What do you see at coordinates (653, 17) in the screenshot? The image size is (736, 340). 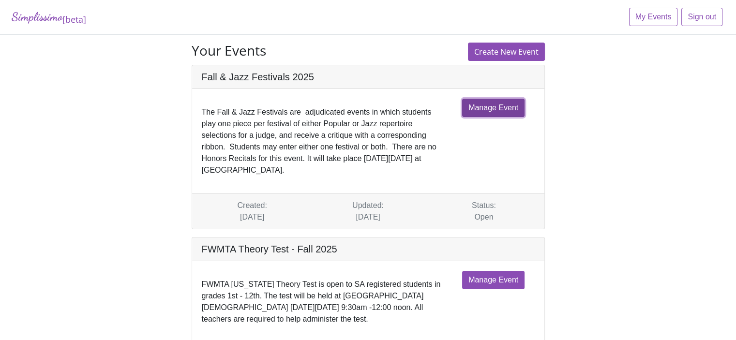 I see `a: My Events` at bounding box center [653, 17].